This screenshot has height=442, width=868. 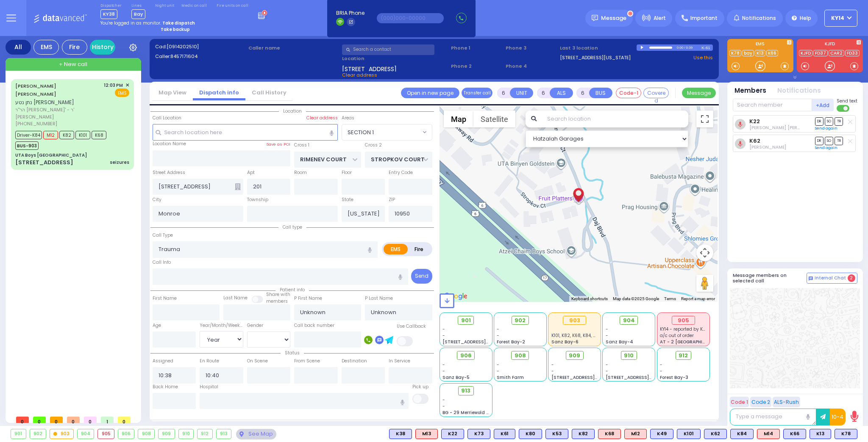 What do you see at coordinates (224, 434) in the screenshot?
I see `div: 913` at bounding box center [224, 434].